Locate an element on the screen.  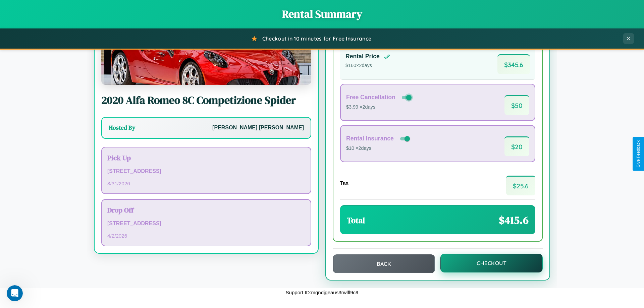
span: $ 25.6 is located at coordinates (520, 185).